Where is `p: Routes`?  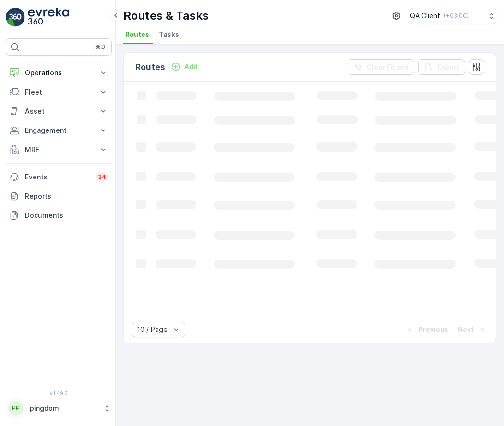 p: Routes is located at coordinates (150, 67).